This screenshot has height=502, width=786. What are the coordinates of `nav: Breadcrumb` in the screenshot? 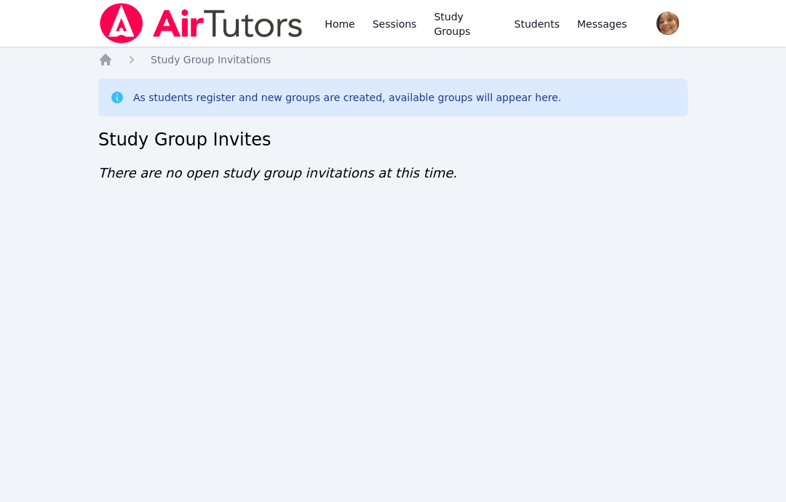 It's located at (393, 60).